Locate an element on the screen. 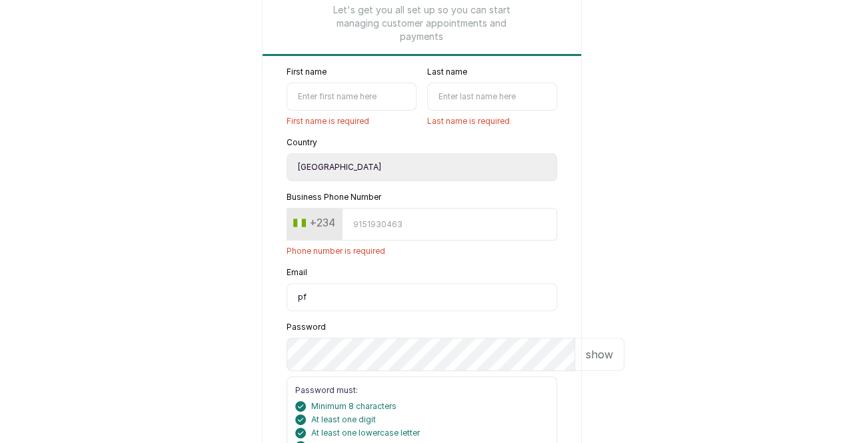  button: +234 is located at coordinates (314, 223).